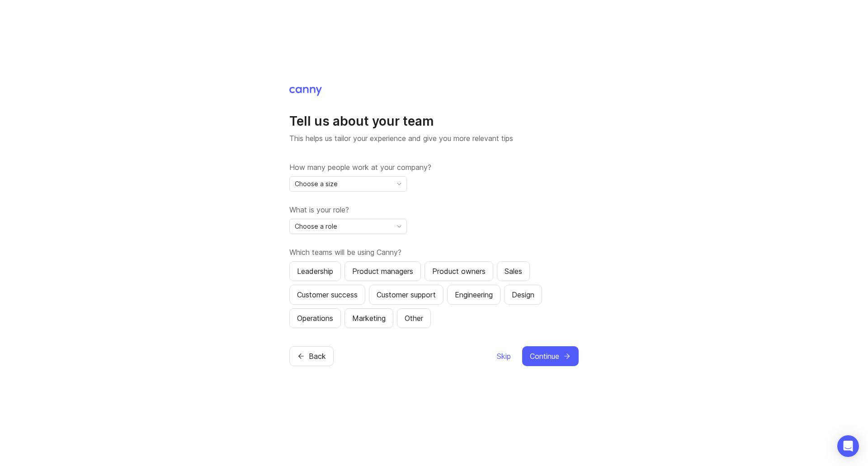 Image resolution: width=868 pixels, height=466 pixels. Describe the element at coordinates (513, 272) in the screenshot. I see `button: Sales` at that location.